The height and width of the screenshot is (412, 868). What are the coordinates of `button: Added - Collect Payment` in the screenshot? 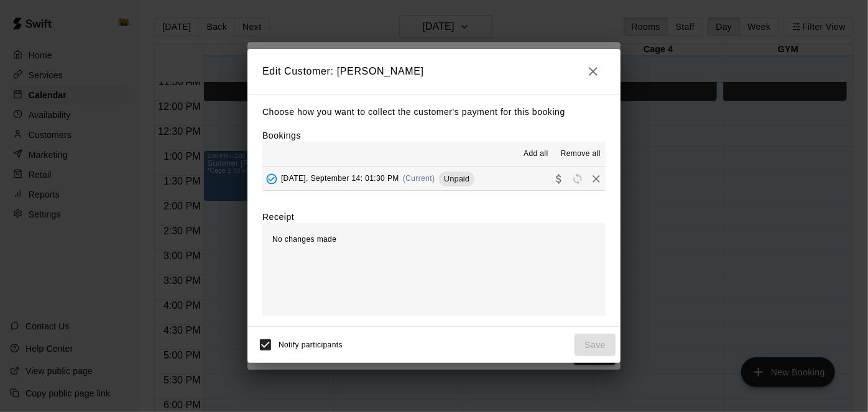 It's located at (271, 179).